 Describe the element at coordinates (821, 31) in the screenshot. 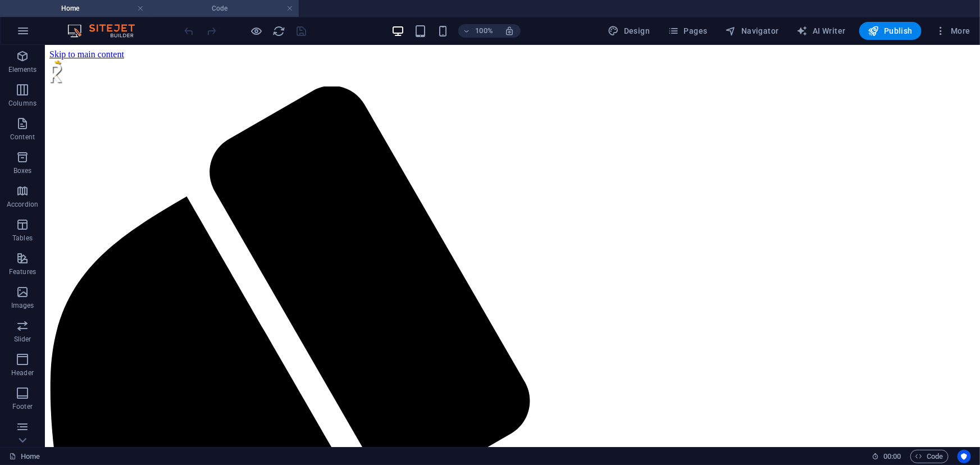

I see `button: AI Writer` at that location.